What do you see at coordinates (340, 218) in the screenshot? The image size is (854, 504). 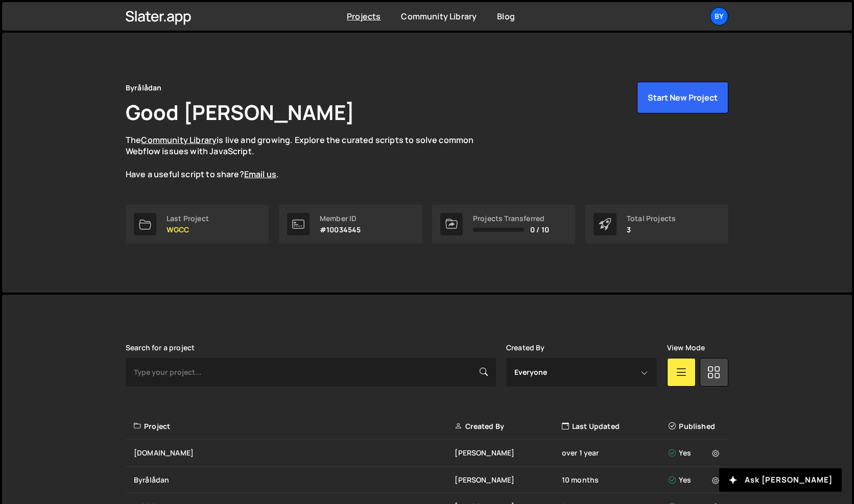 I see `div: Member ID` at bounding box center [340, 218].